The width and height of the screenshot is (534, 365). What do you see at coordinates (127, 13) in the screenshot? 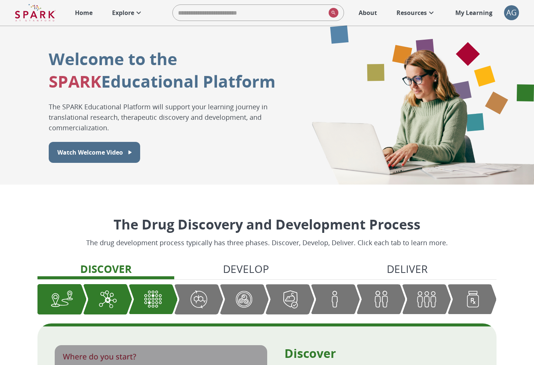
I see `a: Explore` at bounding box center [127, 13].